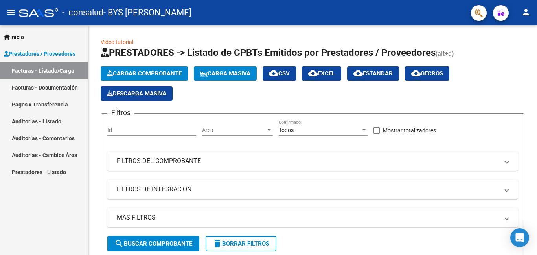 The height and width of the screenshot is (255, 537). Describe the element at coordinates (14, 37) in the screenshot. I see `span: Inicio` at that location.